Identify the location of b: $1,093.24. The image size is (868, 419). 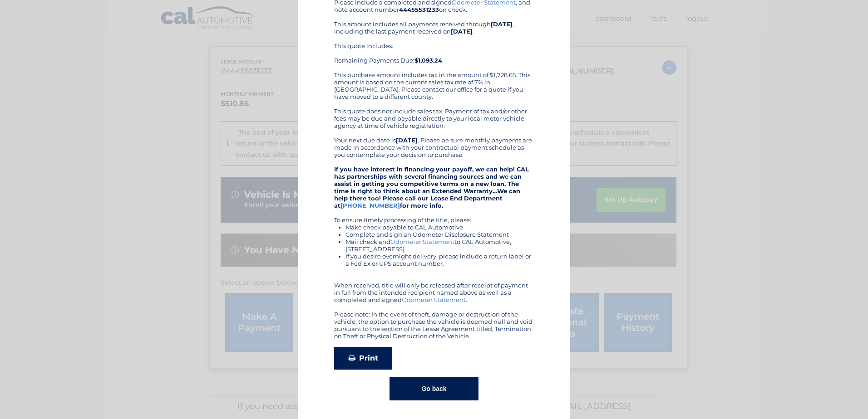
(428, 60).